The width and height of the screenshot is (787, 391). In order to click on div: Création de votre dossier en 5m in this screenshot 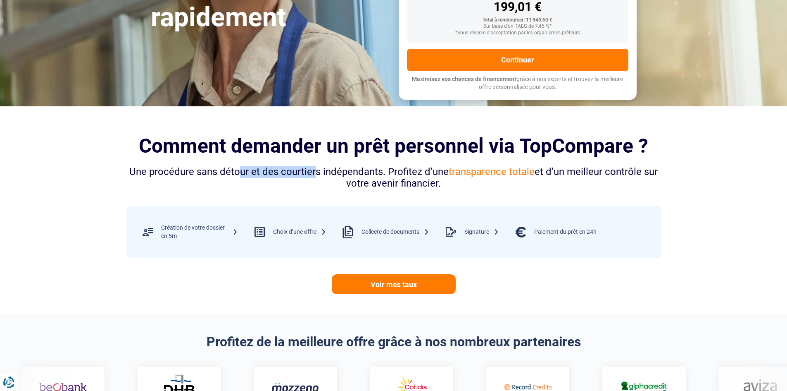, I will do `click(200, 231)`.